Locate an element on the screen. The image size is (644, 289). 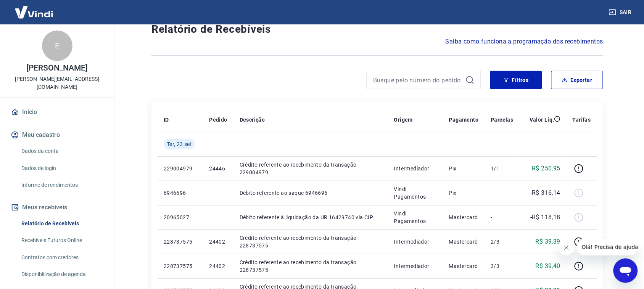
a: Relatório de Recebíveis is located at coordinates (62, 223).